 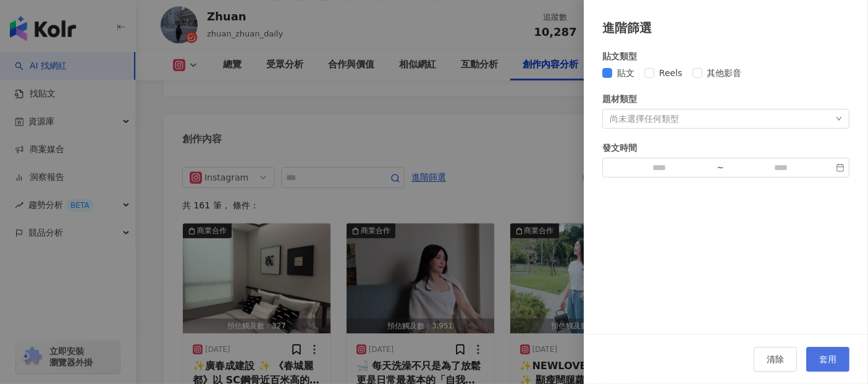 I want to click on span: Reels, so click(x=671, y=73).